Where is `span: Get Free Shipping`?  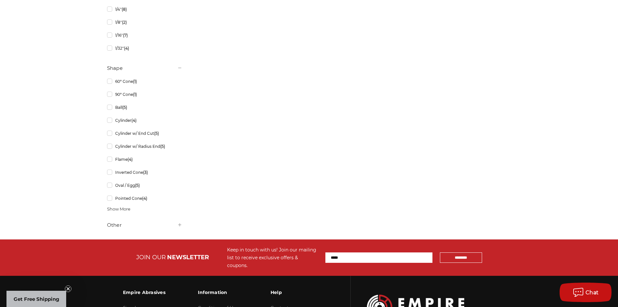
span: Get Free Shipping is located at coordinates (36, 299).